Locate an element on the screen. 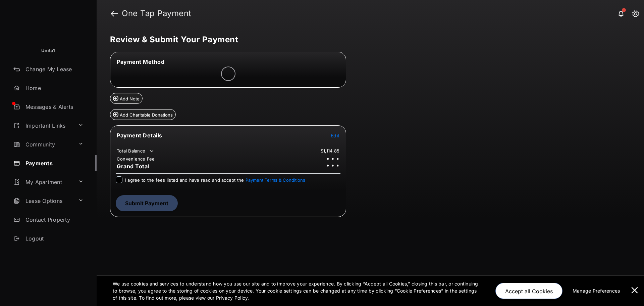  td: $1,114.85 is located at coordinates (330, 151).